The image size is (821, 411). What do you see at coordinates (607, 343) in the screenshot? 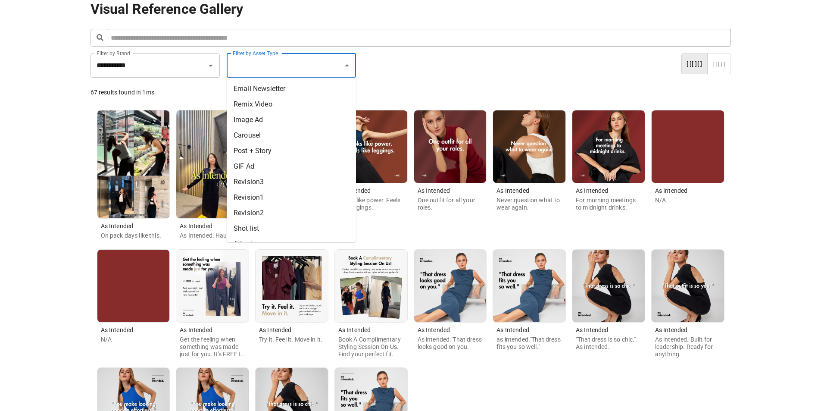
I see `span: "That dress is so chic.". As intended.` at bounding box center [607, 343].